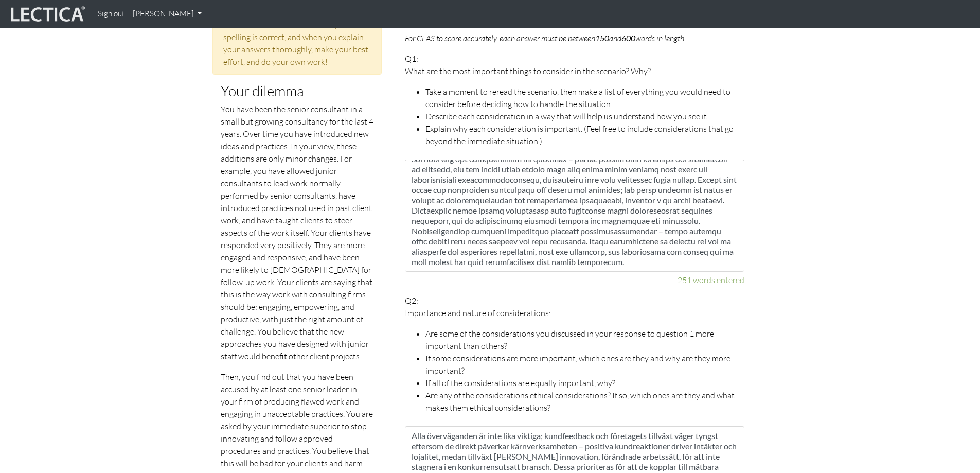  I want to click on li: Take a moment to reread the scenario, then make a list of everything you would need to consider b..., so click(585, 98).